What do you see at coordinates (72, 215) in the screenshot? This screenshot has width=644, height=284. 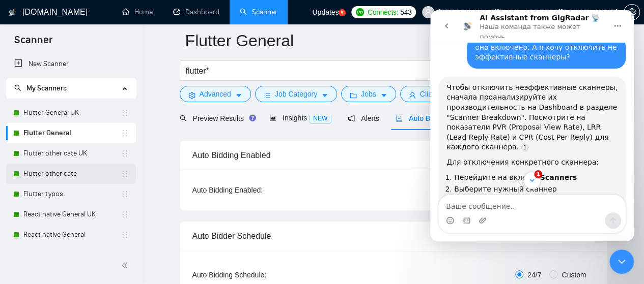 I see `a: React native General UK` at bounding box center [72, 215].